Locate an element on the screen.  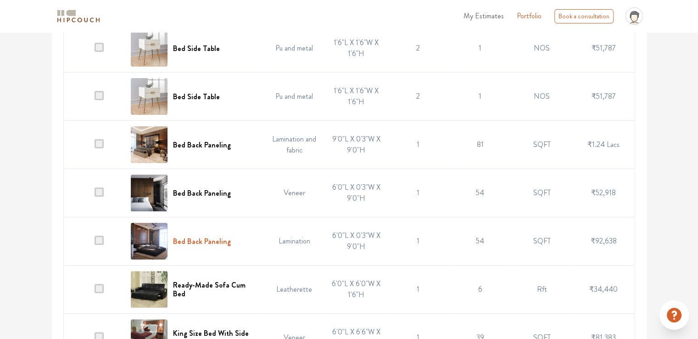
td: Lamination is located at coordinates (294, 241).